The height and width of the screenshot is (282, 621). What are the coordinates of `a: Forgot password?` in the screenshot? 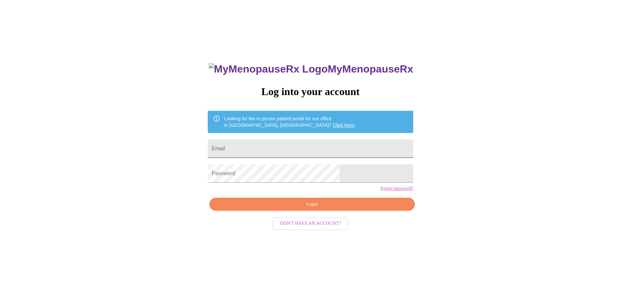 It's located at (397, 189).